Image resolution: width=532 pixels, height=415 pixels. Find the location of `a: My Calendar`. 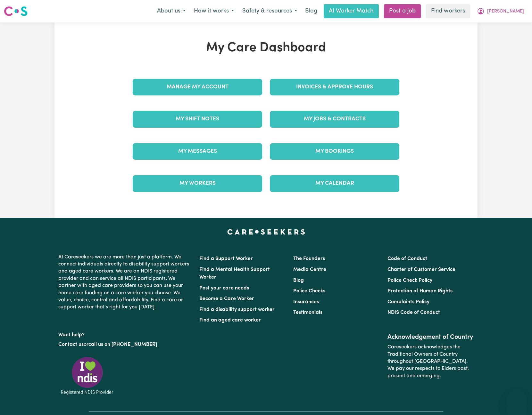

a: My Calendar is located at coordinates (335, 184).